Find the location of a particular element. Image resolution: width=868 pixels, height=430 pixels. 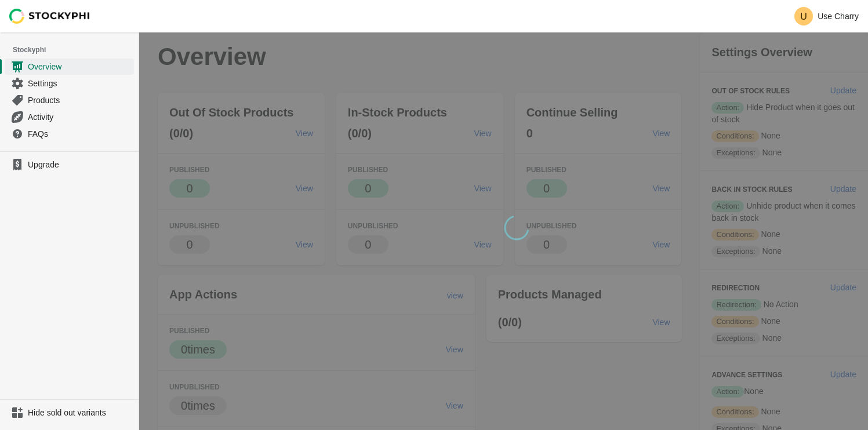

text: U is located at coordinates (804, 16).